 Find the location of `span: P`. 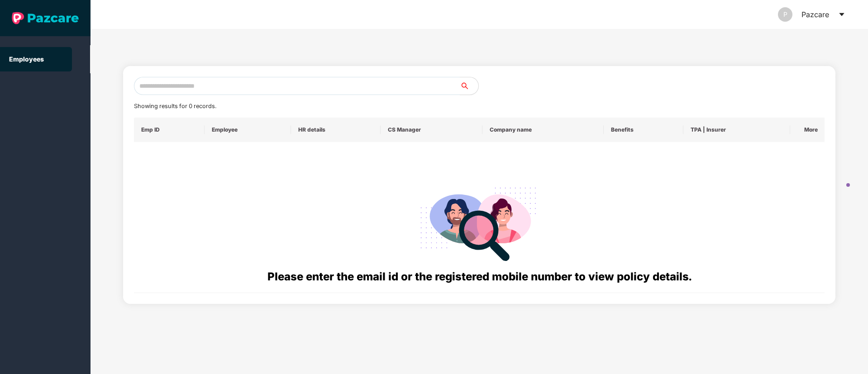

span: P is located at coordinates (785, 14).